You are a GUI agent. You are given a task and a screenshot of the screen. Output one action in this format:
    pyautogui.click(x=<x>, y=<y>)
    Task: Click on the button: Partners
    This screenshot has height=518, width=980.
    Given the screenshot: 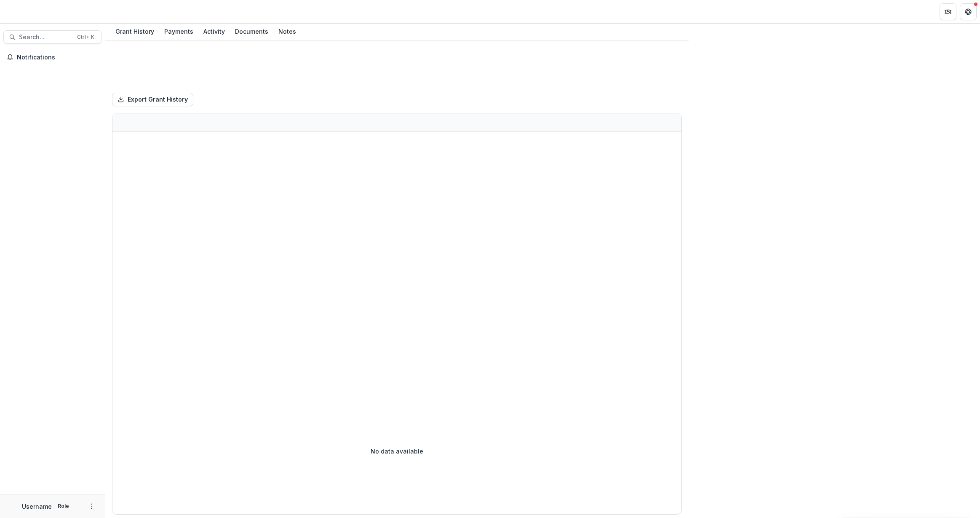 What is the action you would take?
    pyautogui.click(x=948, y=12)
    